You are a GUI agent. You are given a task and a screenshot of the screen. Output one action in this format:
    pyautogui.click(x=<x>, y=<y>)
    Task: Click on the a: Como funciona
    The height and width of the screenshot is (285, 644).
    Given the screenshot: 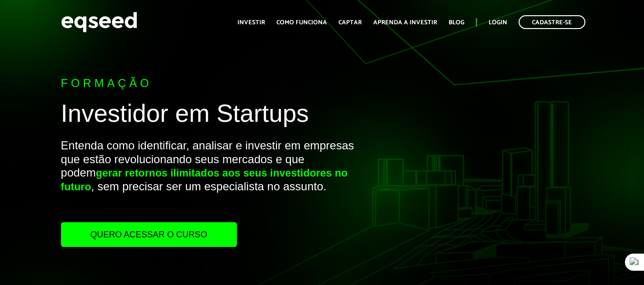 What is the action you would take?
    pyautogui.click(x=301, y=23)
    